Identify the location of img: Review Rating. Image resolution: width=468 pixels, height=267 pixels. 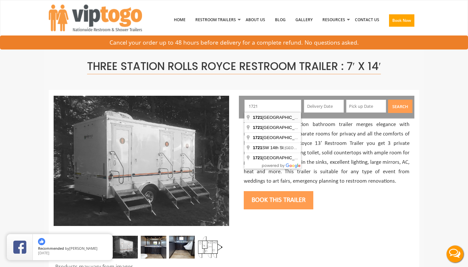
(20, 247).